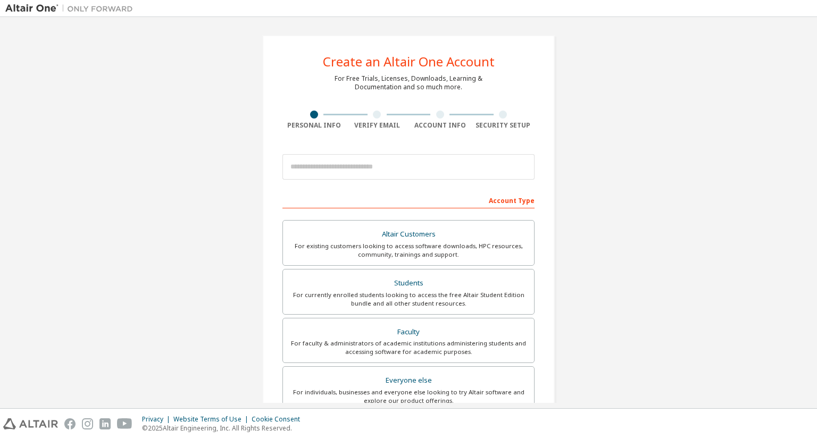  What do you see at coordinates (212, 420) in the screenshot?
I see `div: Website Terms of Use` at bounding box center [212, 420].